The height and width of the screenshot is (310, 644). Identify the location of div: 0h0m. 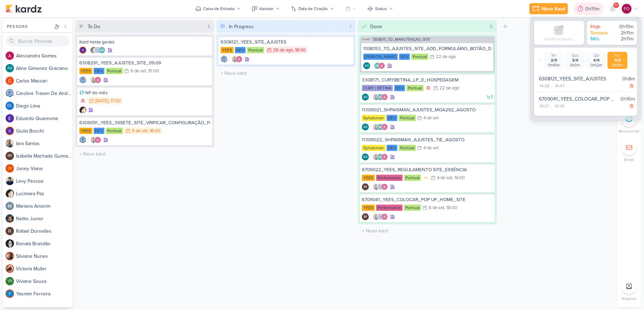
(574, 65).